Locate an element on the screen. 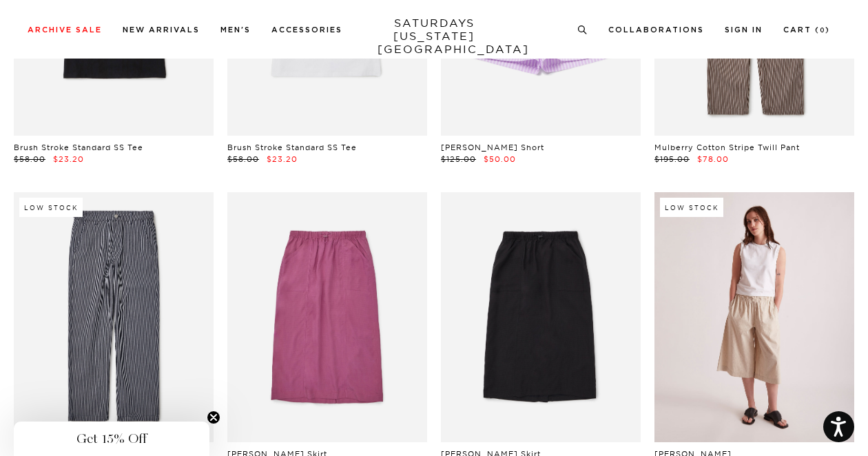  span: $50.00 is located at coordinates (499, 160).